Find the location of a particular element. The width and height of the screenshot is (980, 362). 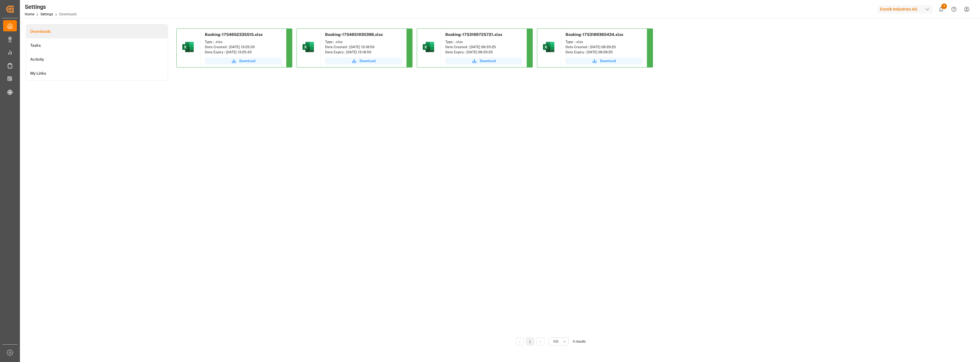

li: Downloads is located at coordinates (97, 32).